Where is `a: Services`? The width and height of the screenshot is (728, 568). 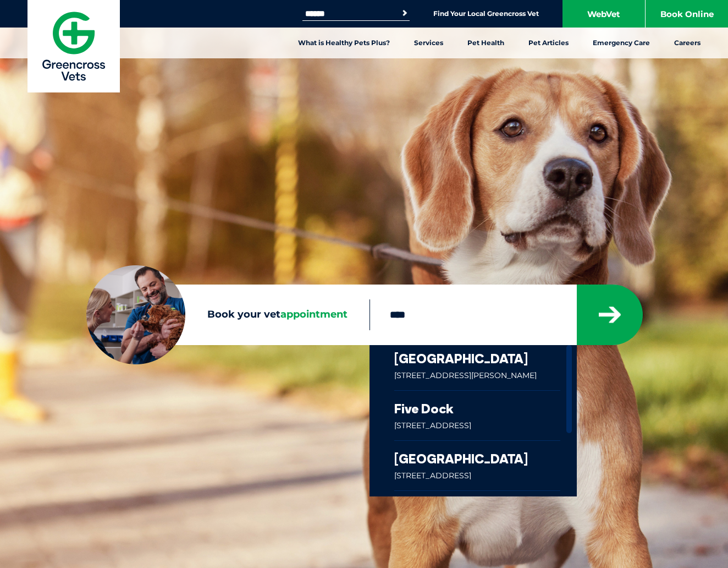 a: Services is located at coordinates (428, 43).